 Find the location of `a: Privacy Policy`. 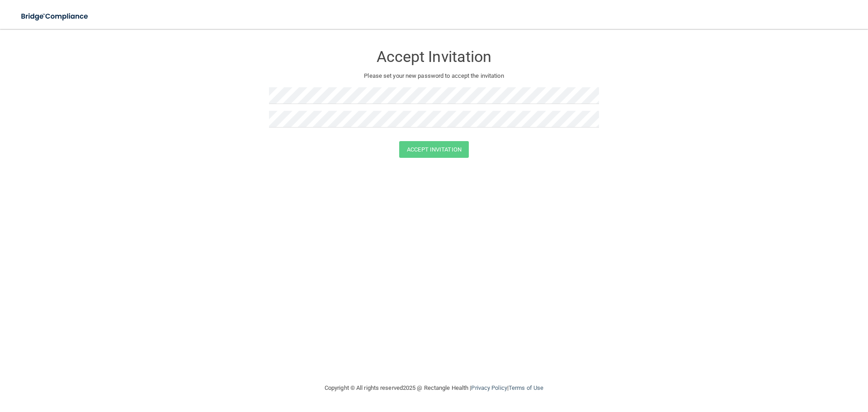

a: Privacy Policy is located at coordinates (489, 388).